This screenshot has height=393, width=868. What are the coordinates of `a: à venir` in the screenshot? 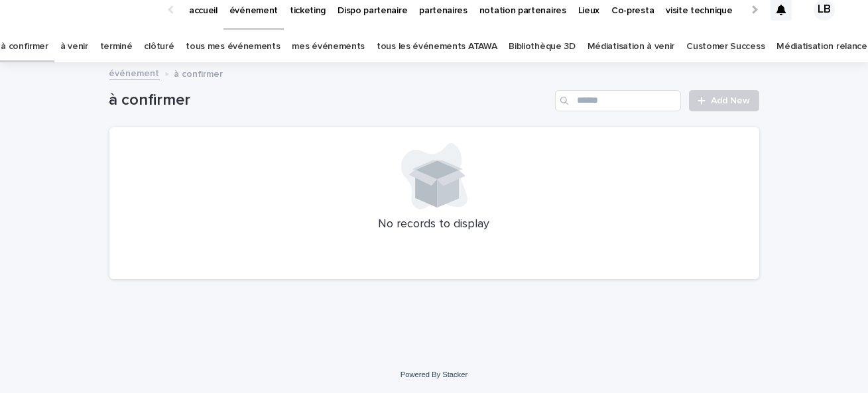 It's located at (74, 46).